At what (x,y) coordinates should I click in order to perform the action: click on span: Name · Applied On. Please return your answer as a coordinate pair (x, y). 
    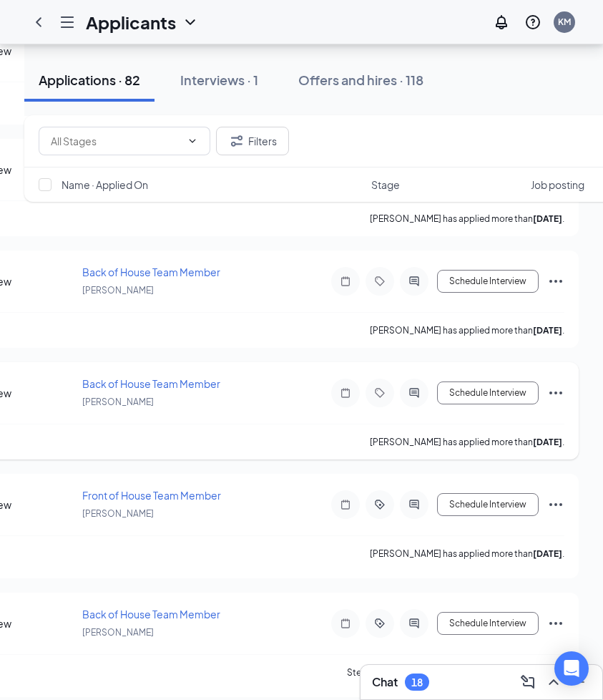
    Looking at the image, I should click on (104, 185).